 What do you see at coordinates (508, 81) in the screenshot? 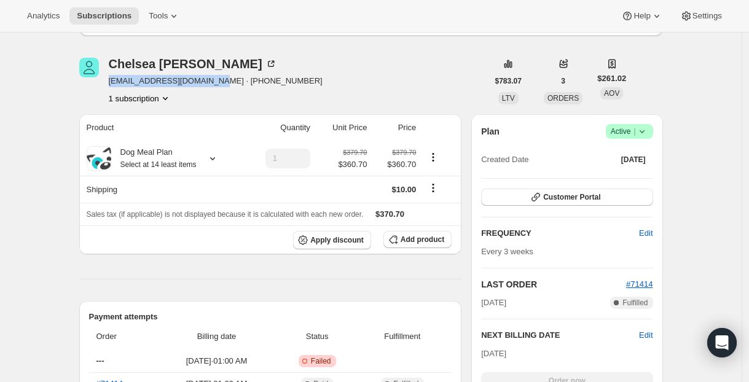
I see `span: $783.07` at bounding box center [508, 81].